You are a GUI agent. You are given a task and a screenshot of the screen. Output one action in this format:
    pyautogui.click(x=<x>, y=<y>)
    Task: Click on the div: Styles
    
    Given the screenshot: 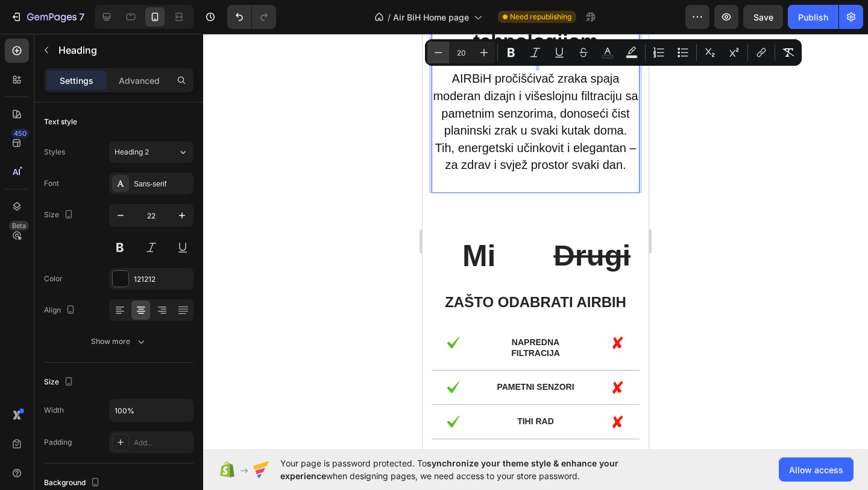 What is the action you would take?
    pyautogui.click(x=54, y=152)
    